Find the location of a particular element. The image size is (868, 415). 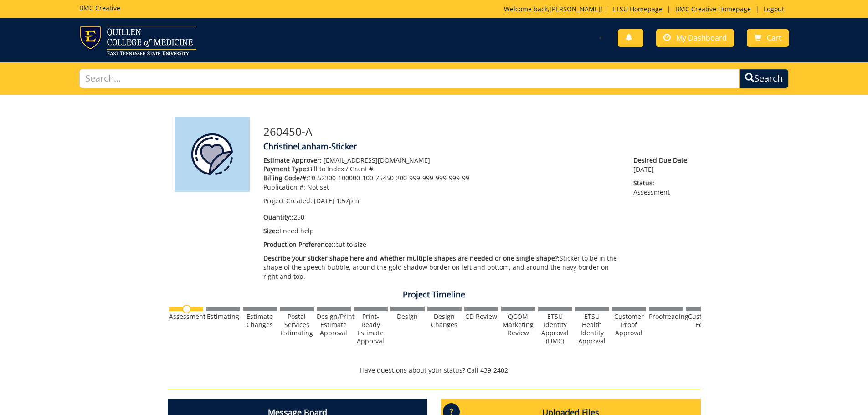

span: Describe your sticker shape here and whether multiple shapes are needed or one single shape?: is located at coordinates (412, 258).